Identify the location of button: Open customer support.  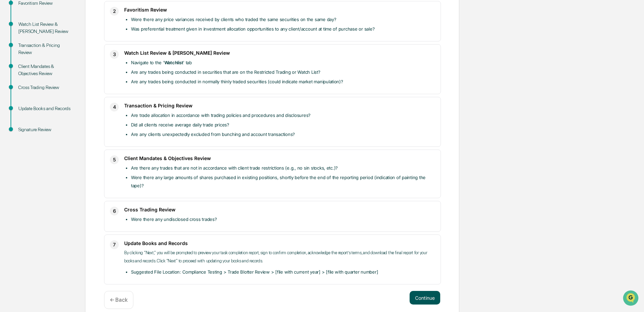
(9, 9).